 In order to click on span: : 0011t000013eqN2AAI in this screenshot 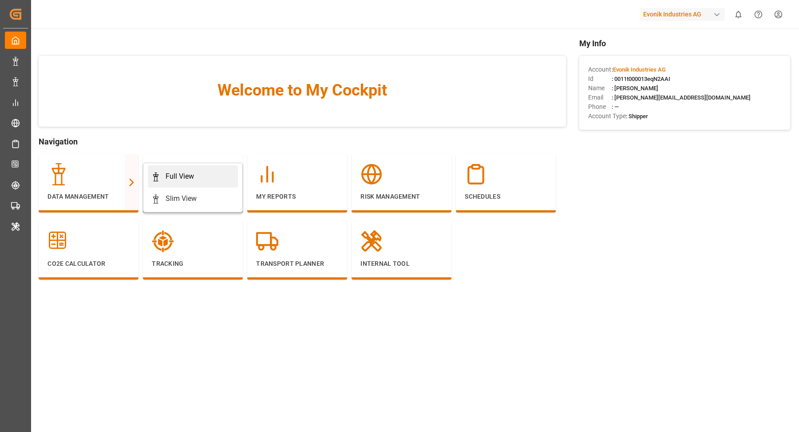, I will do `click(641, 79)`.